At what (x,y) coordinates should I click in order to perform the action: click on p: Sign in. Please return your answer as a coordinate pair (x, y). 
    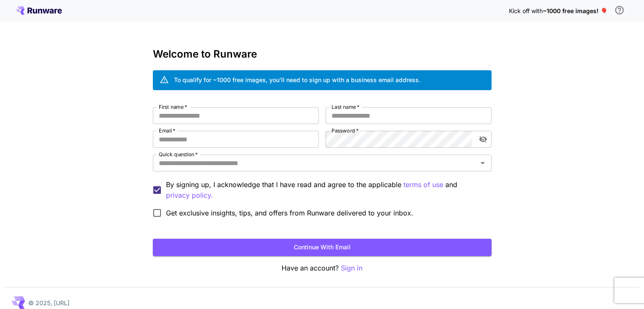
    Looking at the image, I should click on (351, 268).